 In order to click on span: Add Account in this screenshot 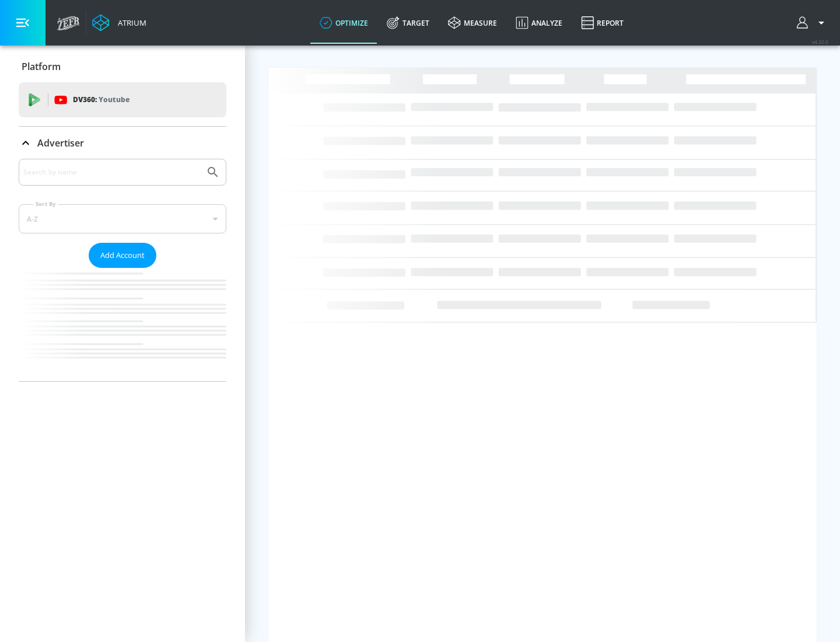, I will do `click(123, 255)`.